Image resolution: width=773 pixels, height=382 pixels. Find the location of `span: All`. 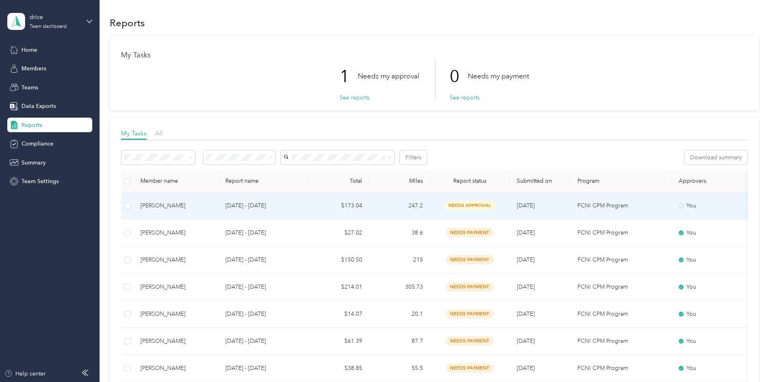

span: All is located at coordinates (159, 133).